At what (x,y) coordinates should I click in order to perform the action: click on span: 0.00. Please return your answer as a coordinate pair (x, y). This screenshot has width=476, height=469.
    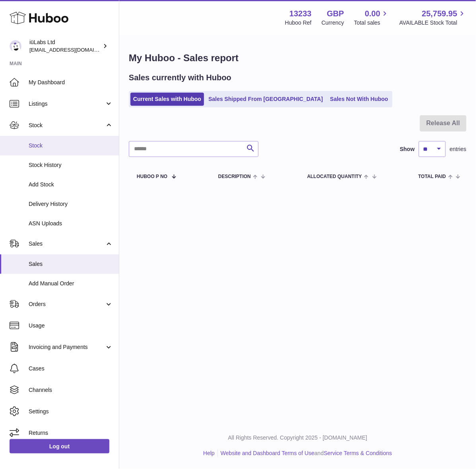
    Looking at the image, I should click on (373, 14).